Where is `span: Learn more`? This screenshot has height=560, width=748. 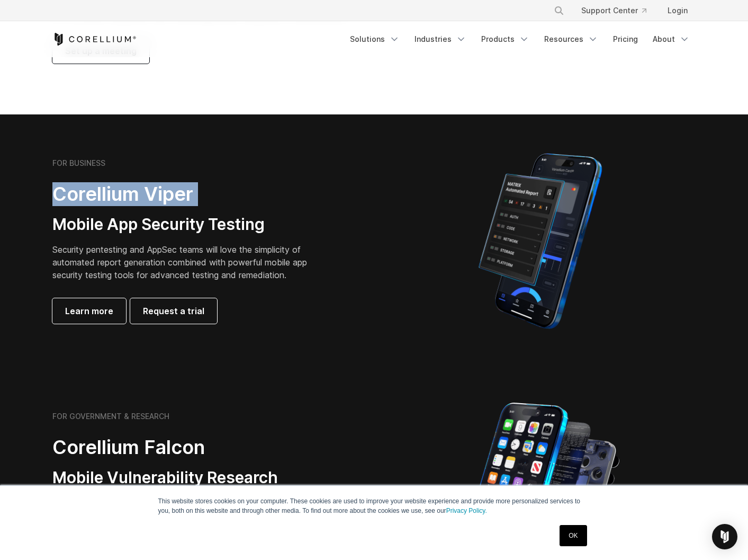 span: Learn more is located at coordinates (89, 311).